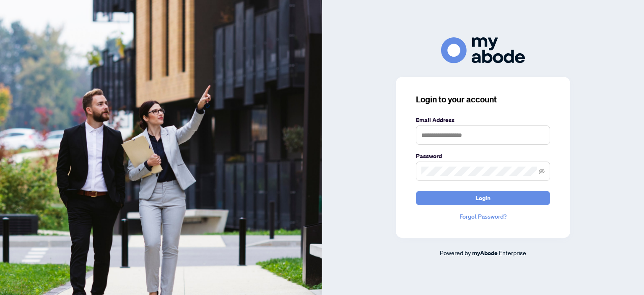 This screenshot has height=295, width=644. I want to click on label: Password, so click(483, 156).